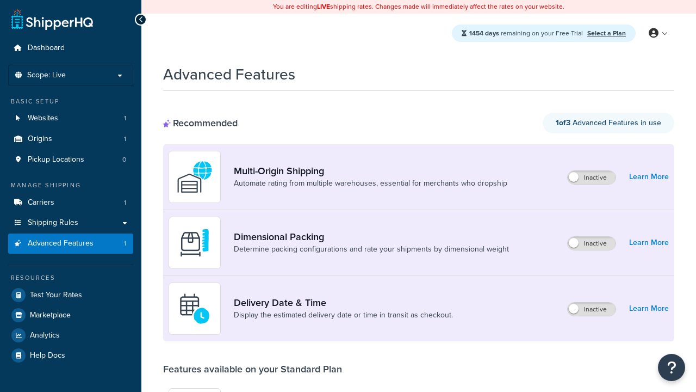  Describe the element at coordinates (371, 171) in the screenshot. I see `a: Multi-Origin Shipping` at that location.